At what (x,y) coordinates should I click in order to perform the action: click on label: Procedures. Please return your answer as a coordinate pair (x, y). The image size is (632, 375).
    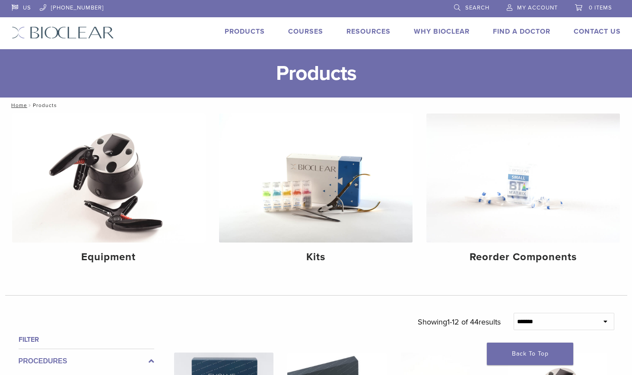
    Looking at the image, I should click on (86, 362).